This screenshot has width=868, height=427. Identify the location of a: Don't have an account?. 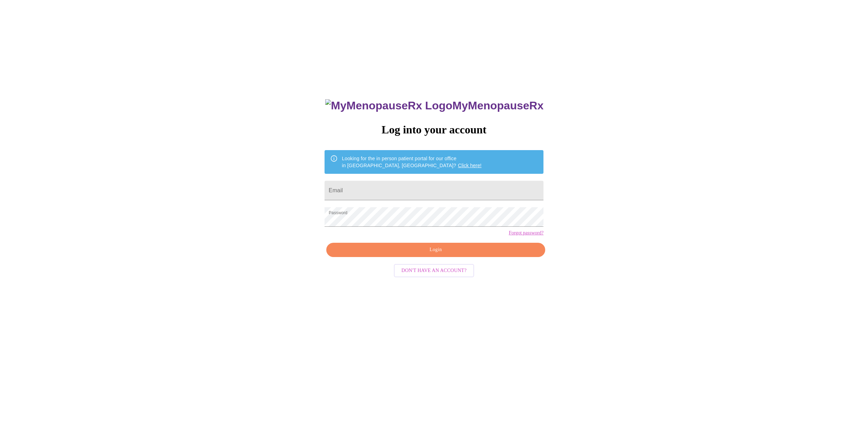
(434, 270).